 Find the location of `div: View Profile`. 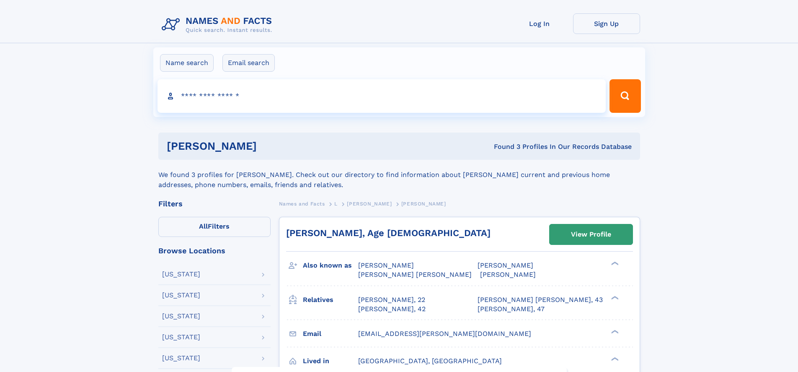

div: View Profile is located at coordinates (591, 234).